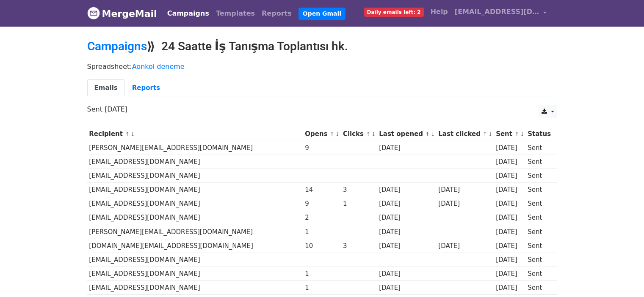 The width and height of the screenshot is (644, 297). What do you see at coordinates (322, 46) in the screenshot?
I see `h2: ⟫ 24 Saatte İş Tanışma Toplantısı hk.` at bounding box center [322, 46].